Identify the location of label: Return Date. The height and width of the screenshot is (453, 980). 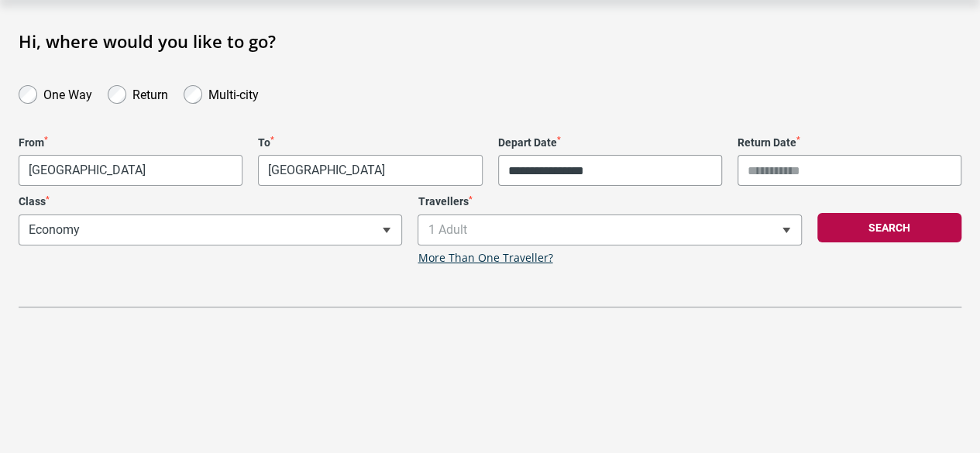
(849, 143).